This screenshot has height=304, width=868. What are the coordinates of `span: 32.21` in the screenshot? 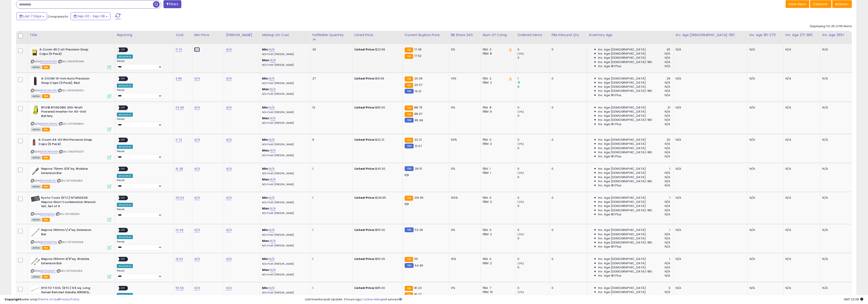 It's located at (418, 140).